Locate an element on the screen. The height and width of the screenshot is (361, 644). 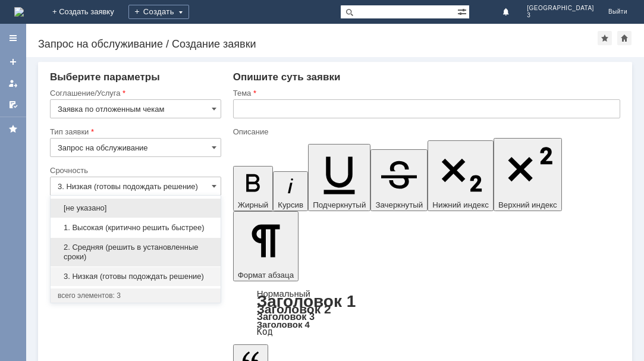
a: Создать заявку is located at coordinates (13, 62).